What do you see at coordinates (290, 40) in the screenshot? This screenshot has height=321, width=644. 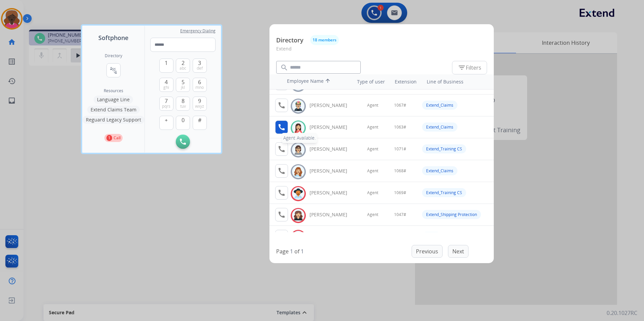 I see `p: Directory` at bounding box center [290, 40].